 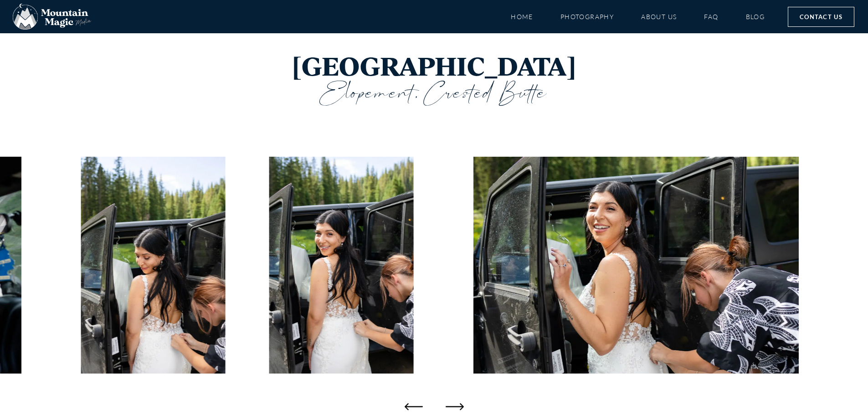 What do you see at coordinates (636, 265) in the screenshot?
I see `div: 7 / 100` at bounding box center [636, 265].